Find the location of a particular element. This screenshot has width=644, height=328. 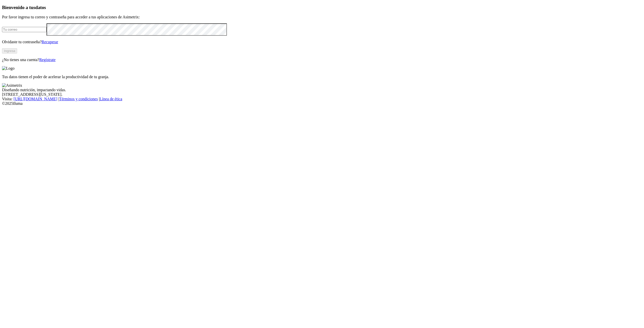

p: ¿No tienes una cuenta? is located at coordinates (322, 60).